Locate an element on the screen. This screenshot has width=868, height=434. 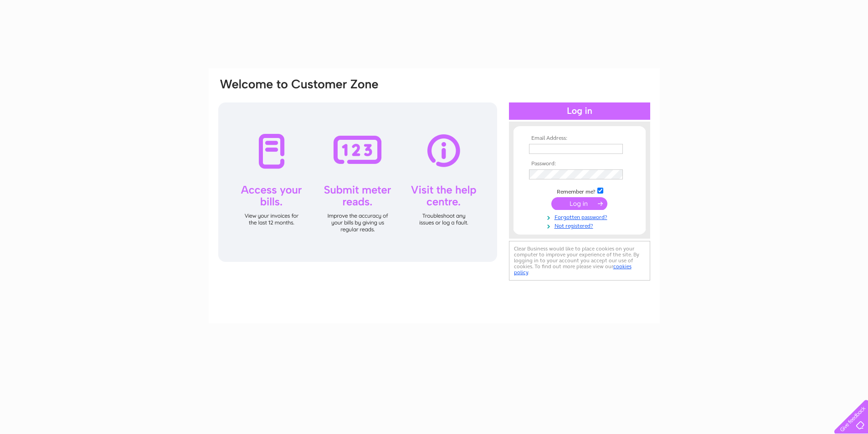
td: Remember me? is located at coordinates (580, 191).